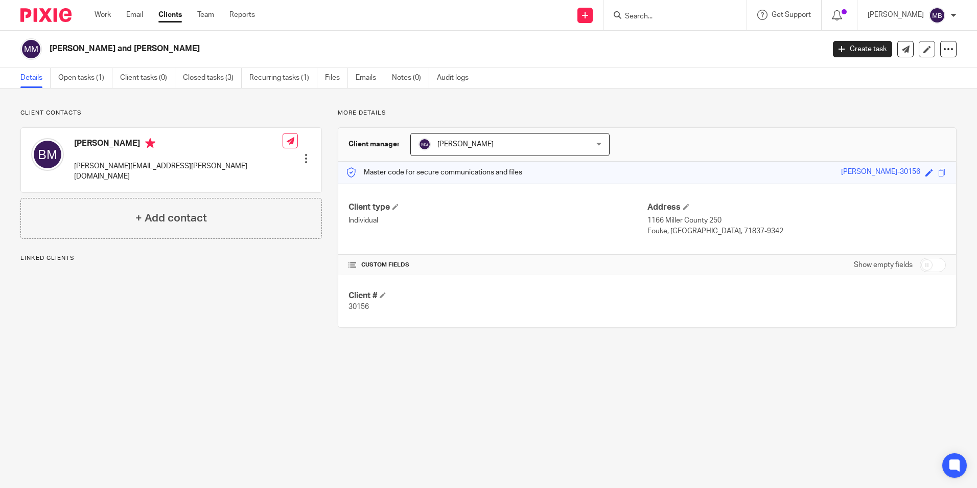  I want to click on a: Client tasks (0), so click(148, 78).